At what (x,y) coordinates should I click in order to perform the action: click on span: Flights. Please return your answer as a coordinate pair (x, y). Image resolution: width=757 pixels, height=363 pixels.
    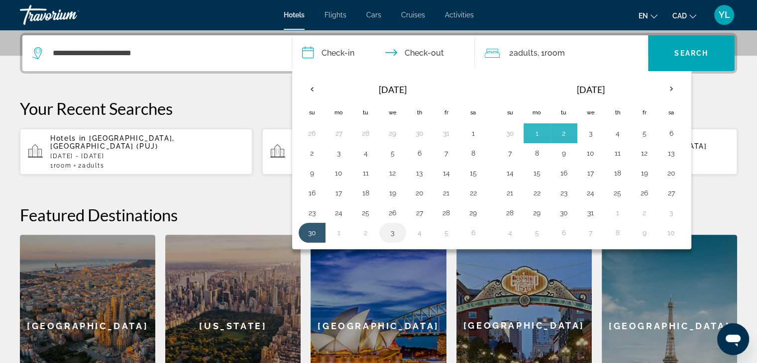
    Looking at the image, I should click on (336, 15).